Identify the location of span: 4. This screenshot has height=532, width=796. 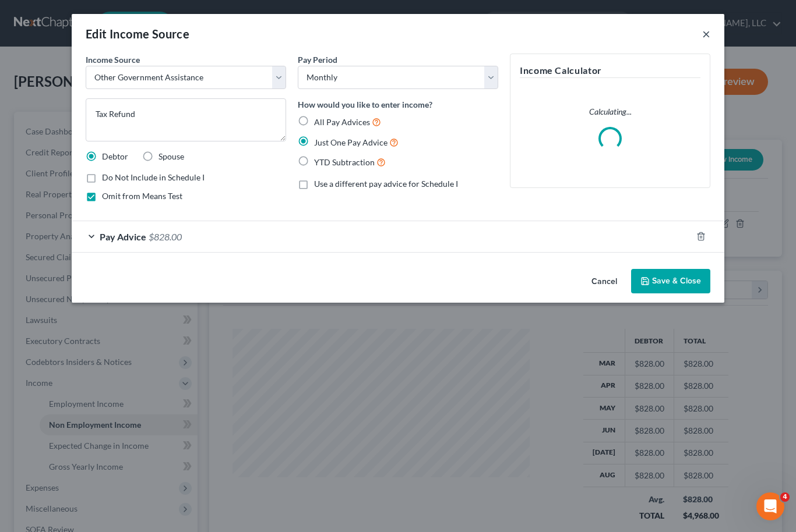
(785, 497).